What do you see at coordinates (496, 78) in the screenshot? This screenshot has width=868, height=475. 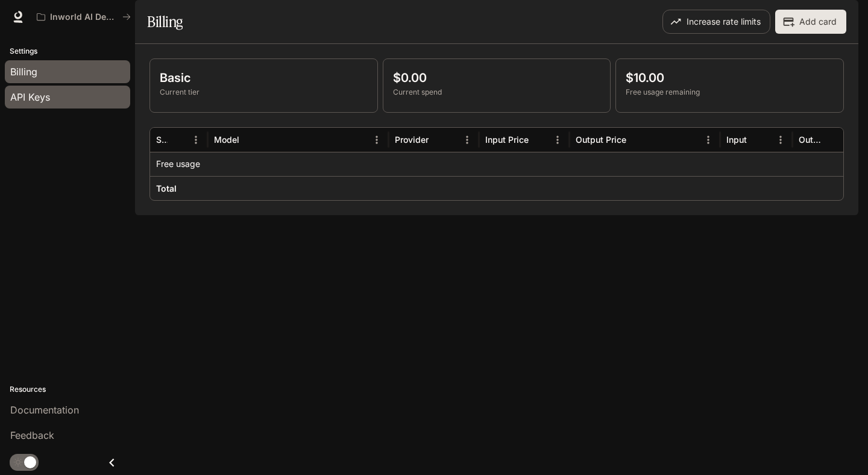 I see `p: $0.00` at bounding box center [496, 78].